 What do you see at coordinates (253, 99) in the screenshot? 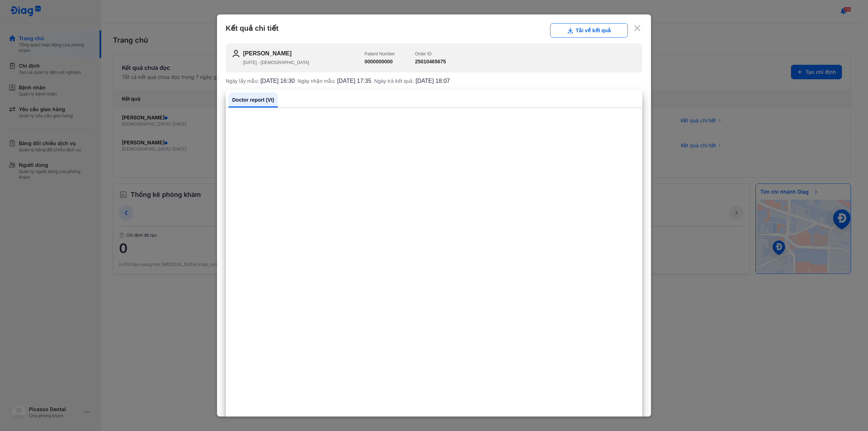
I see `a: Doctor report (VI)` at bounding box center [253, 99].